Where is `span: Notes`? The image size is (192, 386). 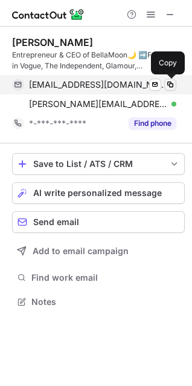 span: Notes is located at coordinates (106, 302).